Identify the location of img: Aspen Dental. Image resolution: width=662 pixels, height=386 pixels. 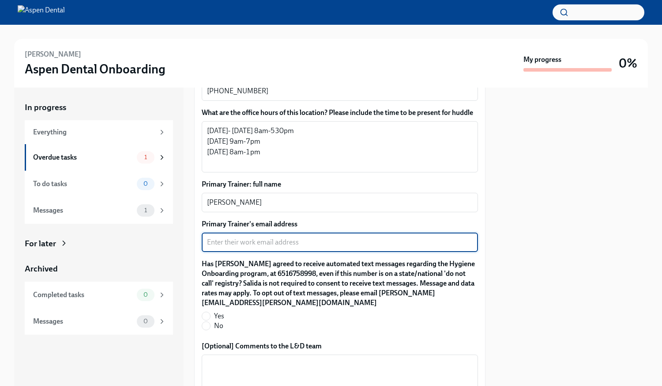
(41, 12).